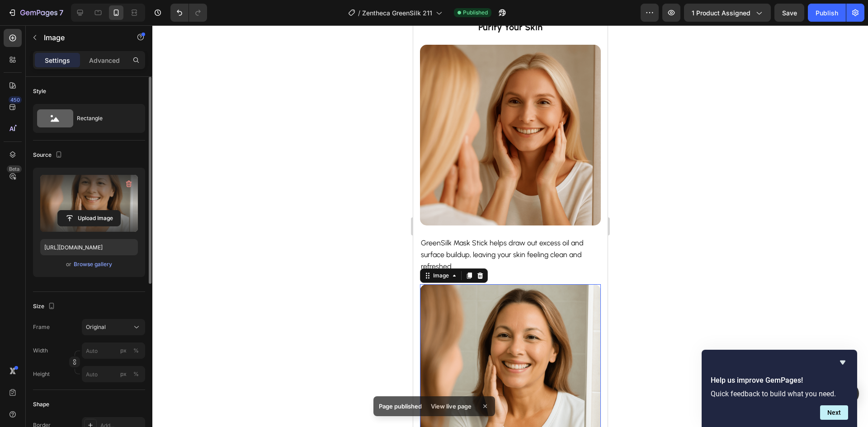 The width and height of the screenshot is (868, 427). I want to click on button: Original, so click(113, 327).